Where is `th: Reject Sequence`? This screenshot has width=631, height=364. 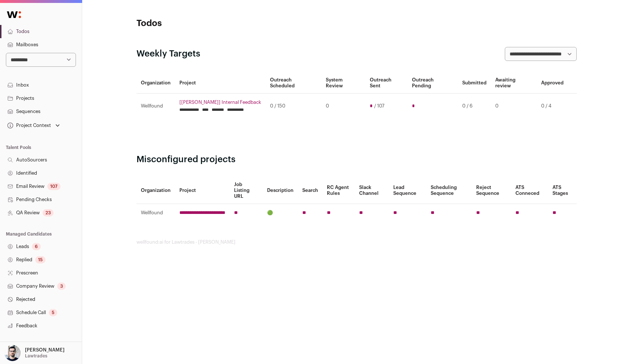 th: Reject Sequence is located at coordinates (491, 190).